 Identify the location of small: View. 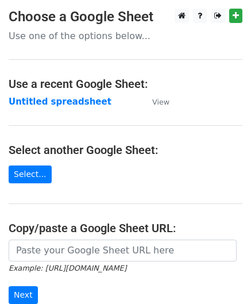
(161, 102).